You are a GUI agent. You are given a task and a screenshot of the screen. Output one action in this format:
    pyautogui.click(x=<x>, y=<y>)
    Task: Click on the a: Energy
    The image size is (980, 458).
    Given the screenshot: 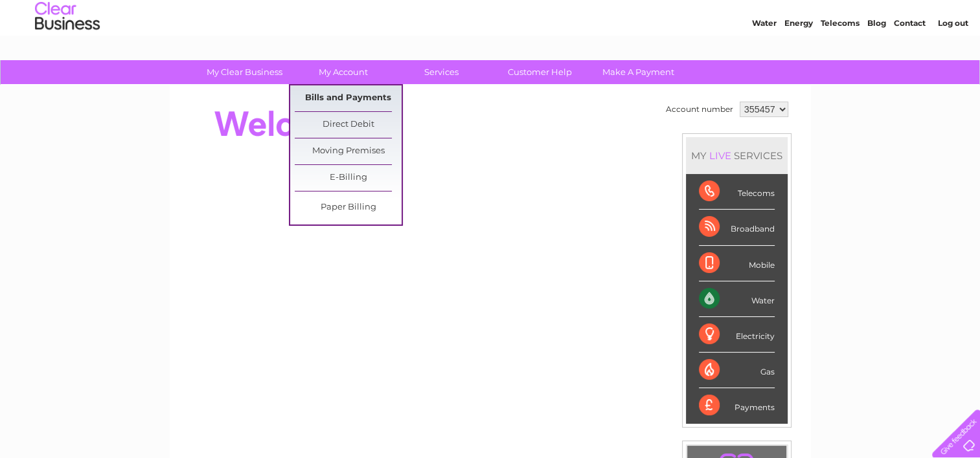 What is the action you would take?
    pyautogui.click(x=798, y=59)
    